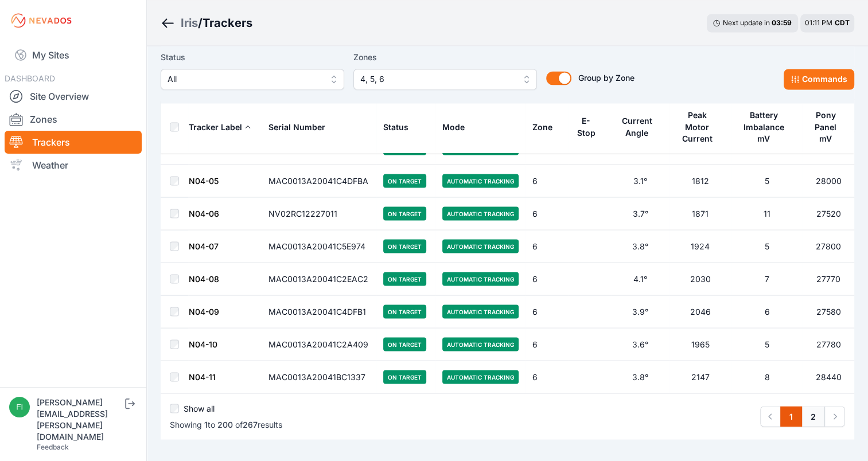  I want to click on button: Serial Number, so click(301, 127).